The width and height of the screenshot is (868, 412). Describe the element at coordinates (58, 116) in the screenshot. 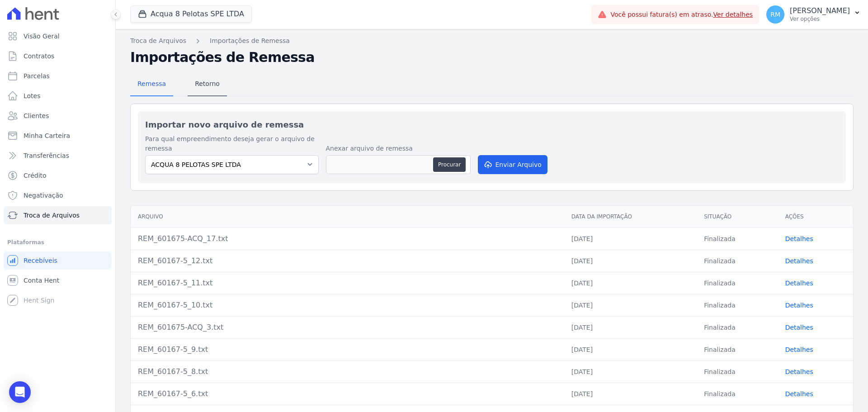

I see `a: Clientes` at that location.